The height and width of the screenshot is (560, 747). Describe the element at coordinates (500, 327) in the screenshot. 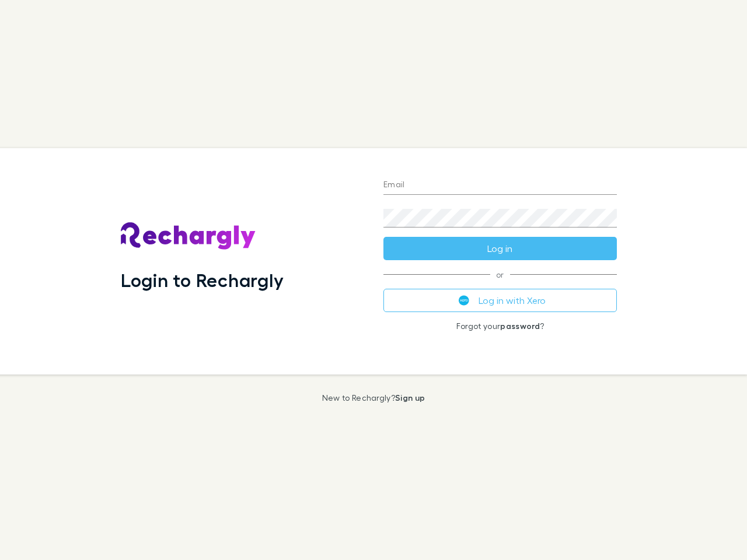

I see `p: Forgot your ?` at that location.